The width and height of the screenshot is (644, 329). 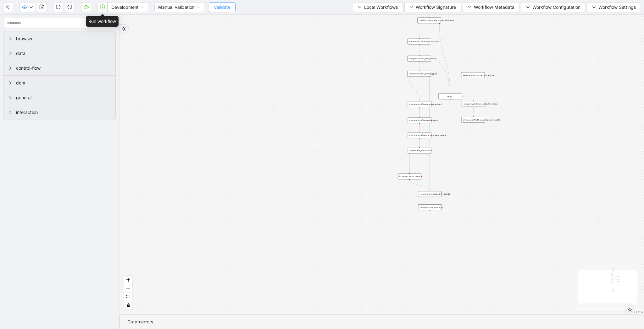 I want to click on div: execute_workflow:calendar_actions, so click(x=419, y=104).